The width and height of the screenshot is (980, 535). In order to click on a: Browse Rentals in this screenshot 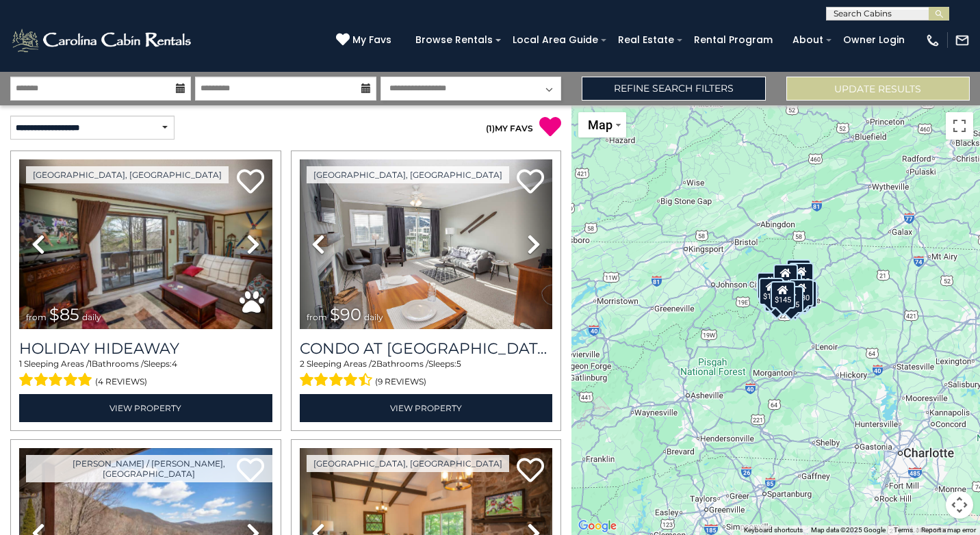, I will do `click(454, 40)`.